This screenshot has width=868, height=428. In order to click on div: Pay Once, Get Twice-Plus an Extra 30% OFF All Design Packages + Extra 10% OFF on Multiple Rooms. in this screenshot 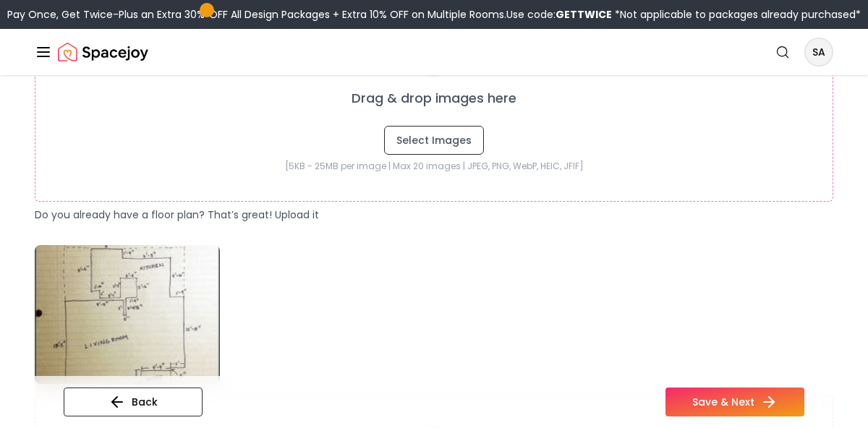, I will do `click(434, 15)`.